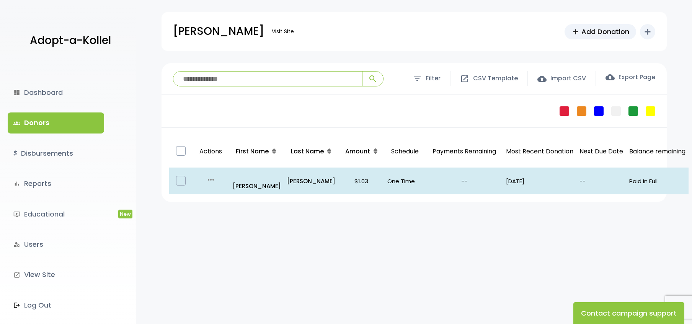  I want to click on a: launchView Site, so click(56, 275).